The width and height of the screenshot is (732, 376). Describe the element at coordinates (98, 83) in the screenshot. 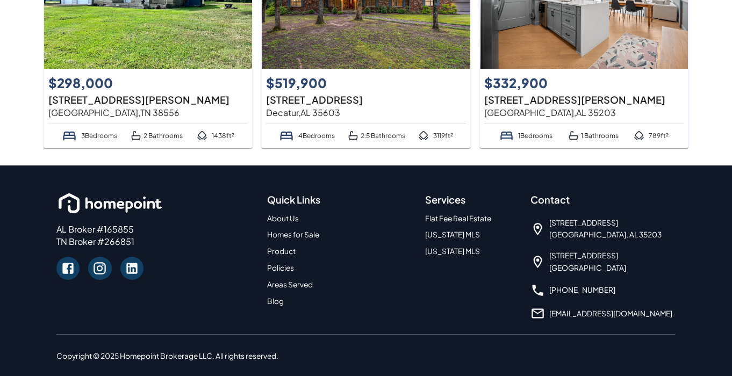

I see `p: $298,000` at that location.